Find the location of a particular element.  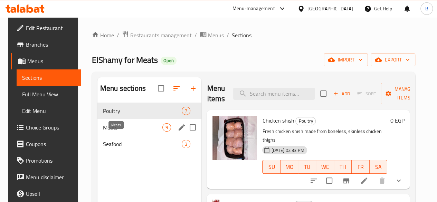

span: Add is located at coordinates (342, 94).